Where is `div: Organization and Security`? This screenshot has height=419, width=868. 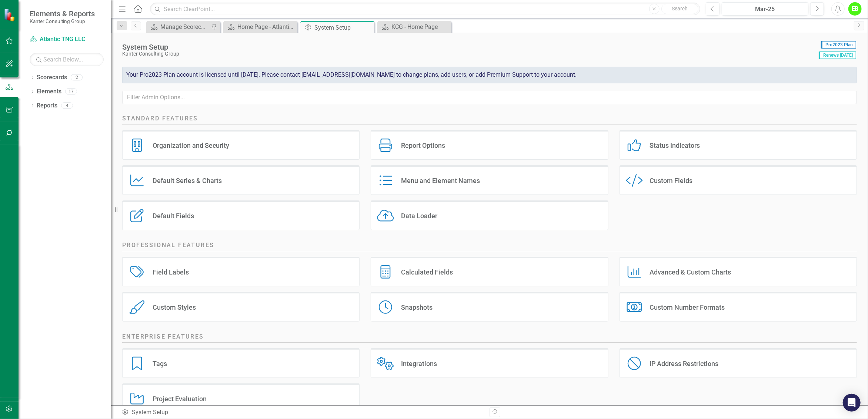
div: Organization and Security is located at coordinates (190, 145).